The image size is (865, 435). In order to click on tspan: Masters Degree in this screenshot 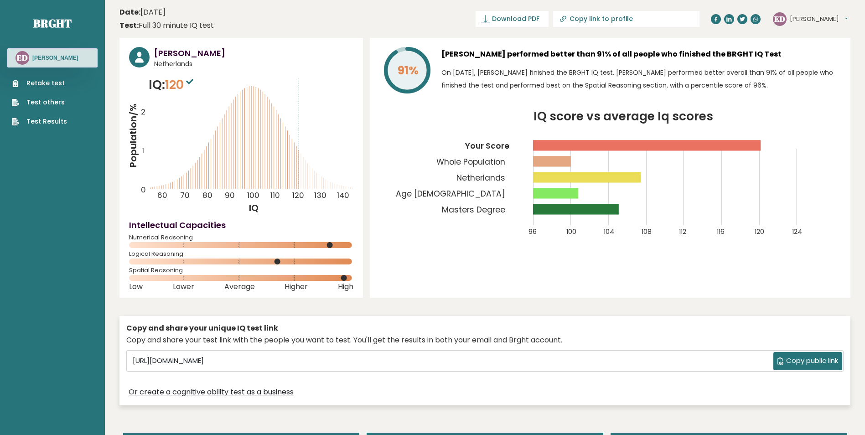, I will do `click(474, 210)`.